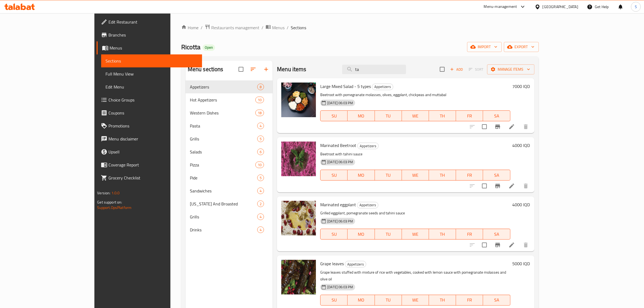  I want to click on a: Edit menu item, so click(512, 245).